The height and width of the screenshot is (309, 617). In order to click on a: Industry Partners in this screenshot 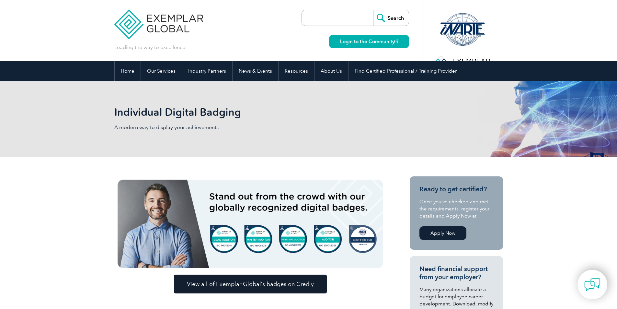, I will do `click(207, 71)`.